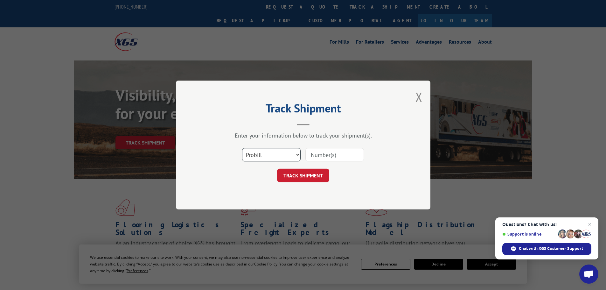 The width and height of the screenshot is (606, 290). What do you see at coordinates (547, 224) in the screenshot?
I see `span: Questions? Chat with us!` at bounding box center [547, 224].